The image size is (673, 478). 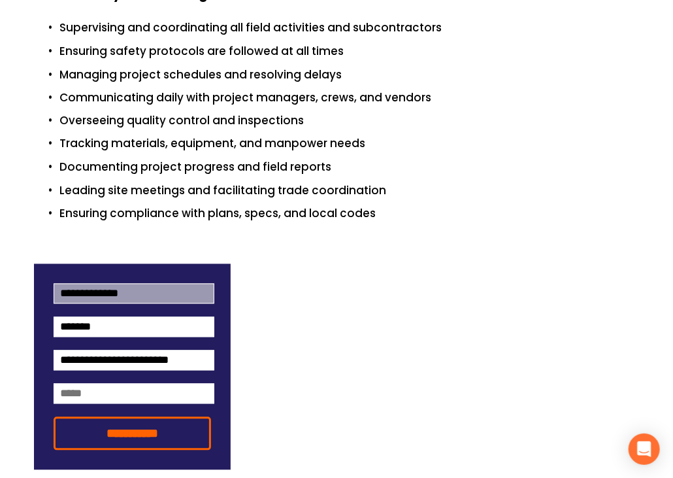 What do you see at coordinates (350, 75) in the screenshot?
I see `p: Managing project schedules and resolving delays` at bounding box center [350, 75].